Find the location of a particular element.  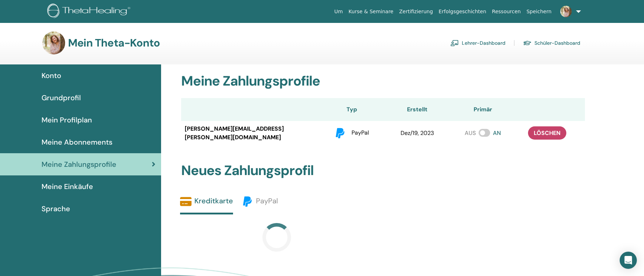

h2: Meine Zahlungsprofile is located at coordinates (383, 81).